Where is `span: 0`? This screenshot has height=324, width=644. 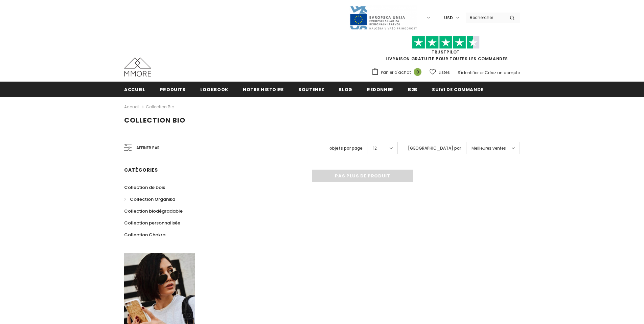
span: 0 is located at coordinates (417, 72).